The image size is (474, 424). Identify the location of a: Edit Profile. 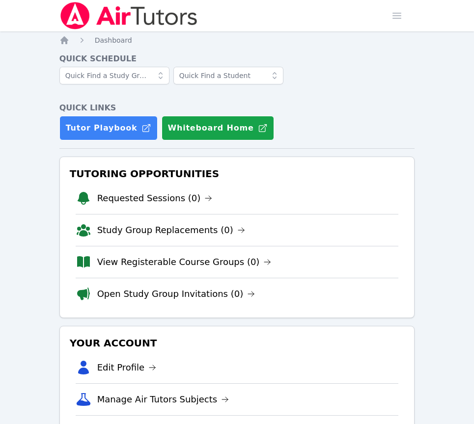
(127, 368).